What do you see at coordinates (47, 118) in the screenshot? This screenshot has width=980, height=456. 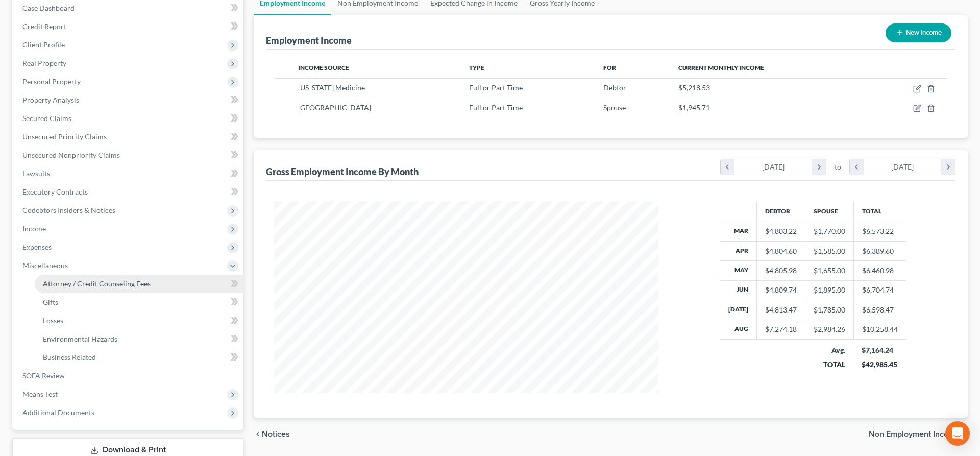 I see `span: Secured Claims` at bounding box center [47, 118].